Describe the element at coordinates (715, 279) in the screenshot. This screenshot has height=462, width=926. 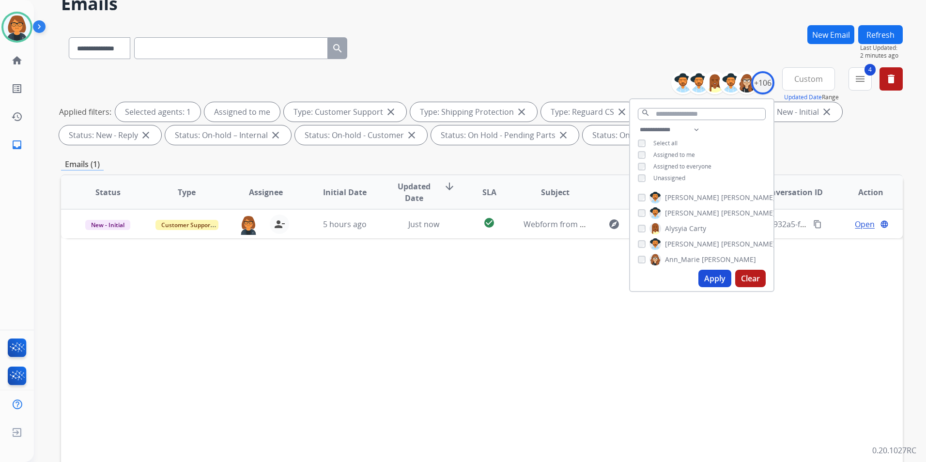
I see `button: Apply` at that location.